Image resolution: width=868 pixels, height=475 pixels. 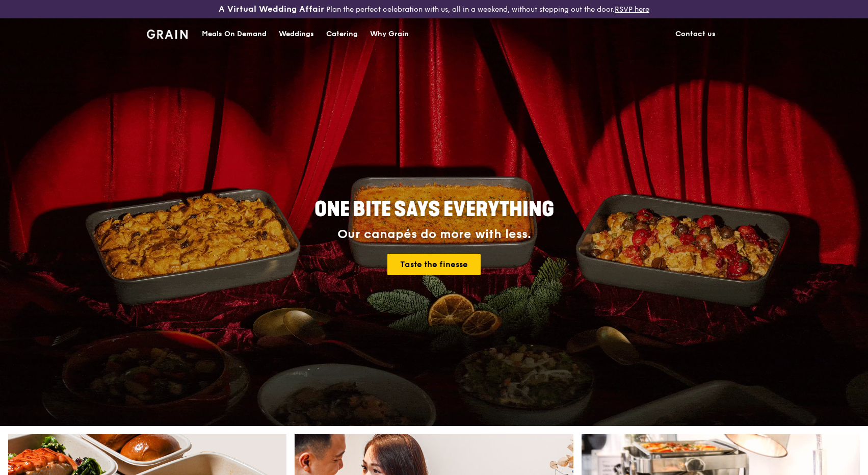 What do you see at coordinates (342, 34) in the screenshot?
I see `a: Catering` at bounding box center [342, 34].